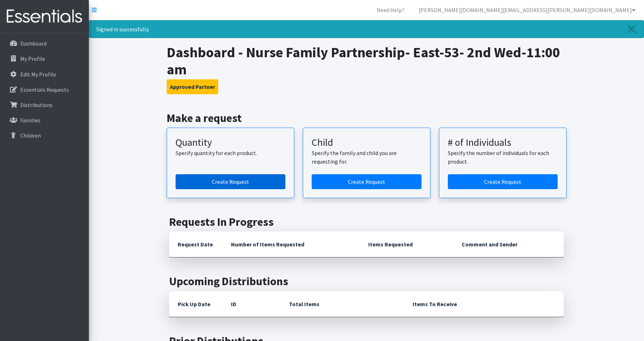 The width and height of the screenshot is (644, 341). Describe the element at coordinates (391, 10) in the screenshot. I see `a: Need Help?` at that location.